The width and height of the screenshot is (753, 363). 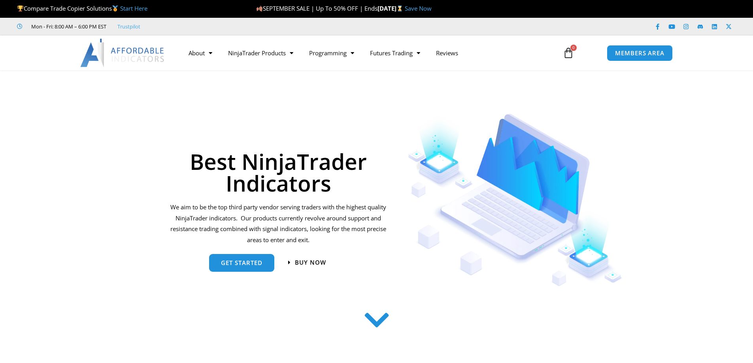 I want to click on span: SEPTEMBER SALE | Up To 50% OFF | Ends, so click(x=317, y=8).